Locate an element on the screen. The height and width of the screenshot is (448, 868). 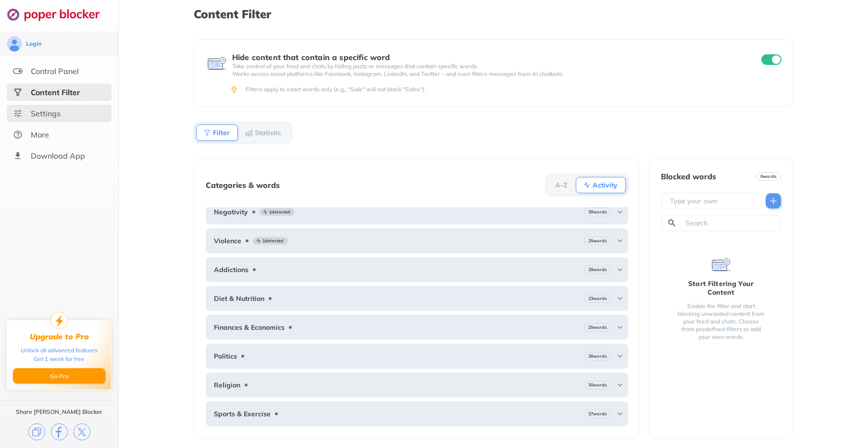
div: Settings is located at coordinates (46, 113).